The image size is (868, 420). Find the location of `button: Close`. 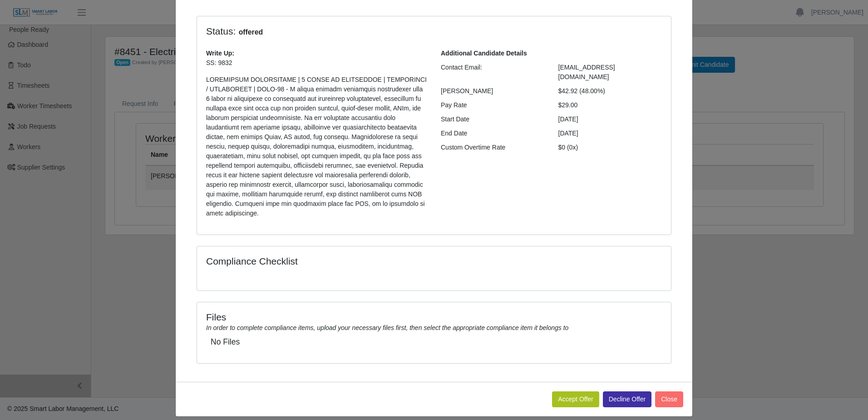

button: Close is located at coordinates (669, 399).